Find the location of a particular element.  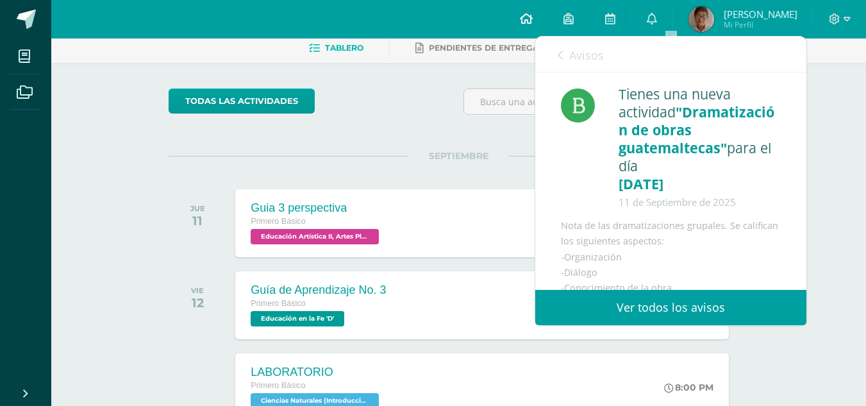

img: 64dcc7b25693806399db2fba3b98ee94.png is located at coordinates (701, 19).